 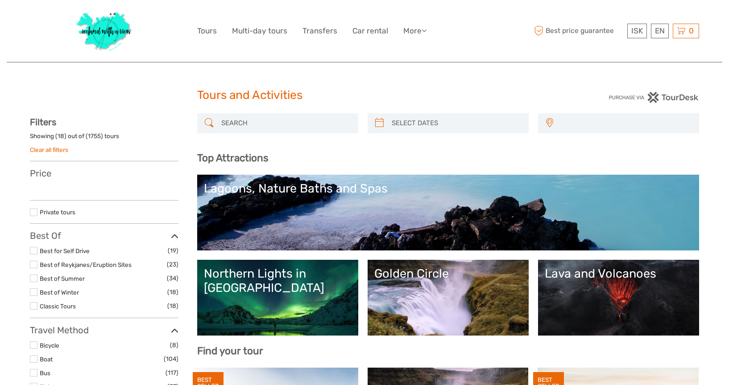 What do you see at coordinates (456, 123) in the screenshot?
I see `input: SELECT DATES` at bounding box center [456, 123].